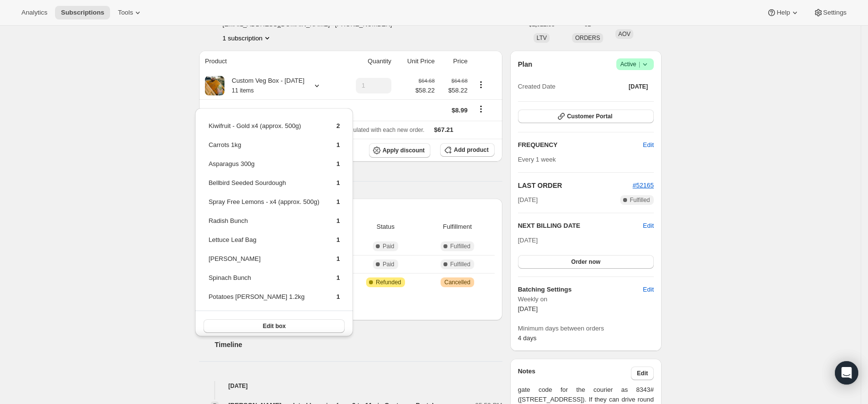 Image resolution: width=868 pixels, height=404 pixels. What do you see at coordinates (215, 85) in the screenshot?
I see `img: product img` at bounding box center [215, 85].